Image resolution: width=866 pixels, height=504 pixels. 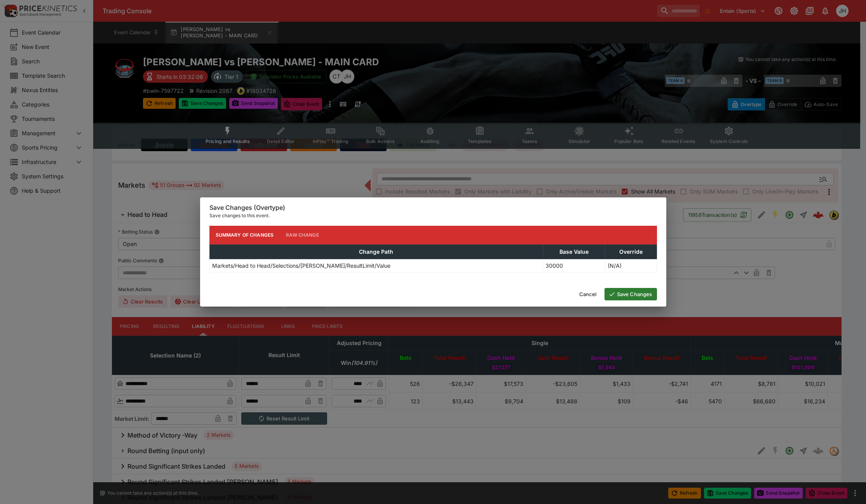 What do you see at coordinates (574, 251) in the screenshot?
I see `th: Base Value` at bounding box center [574, 251].